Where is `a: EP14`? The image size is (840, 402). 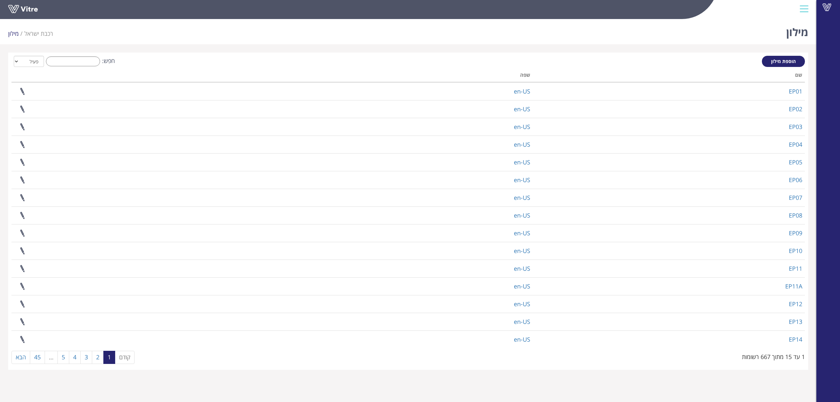 a: EP14 is located at coordinates (795, 339).